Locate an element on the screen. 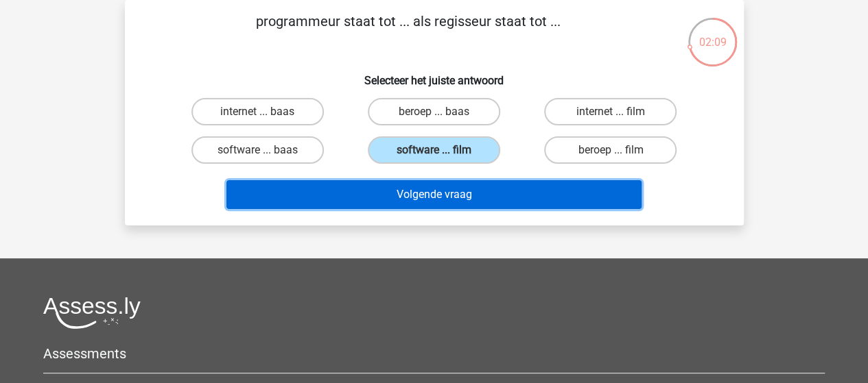 The width and height of the screenshot is (868, 383). img: Assessly logo is located at coordinates (92, 313).